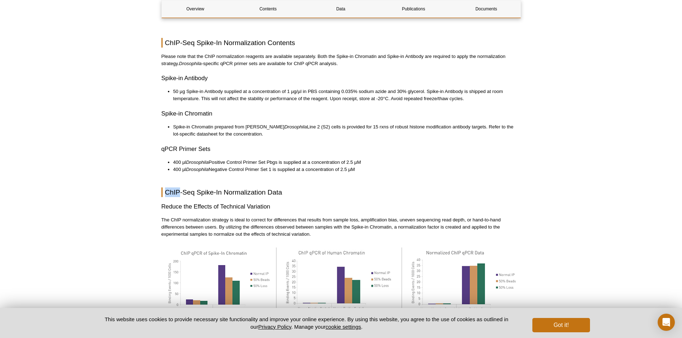 This screenshot has height=338, width=682. Describe the element at coordinates (343, 327) in the screenshot. I see `button: cookie settings` at that location.